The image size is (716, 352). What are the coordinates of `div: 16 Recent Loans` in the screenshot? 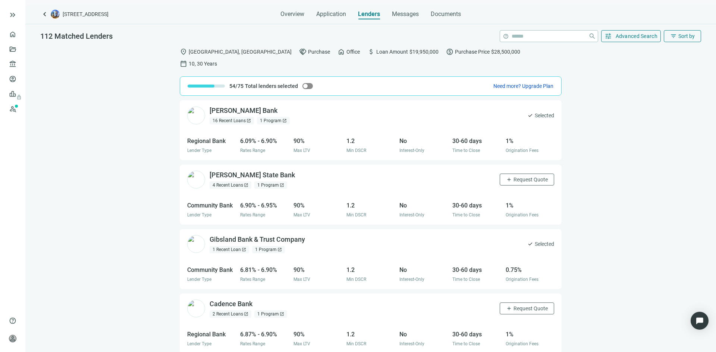 It's located at (231, 121).